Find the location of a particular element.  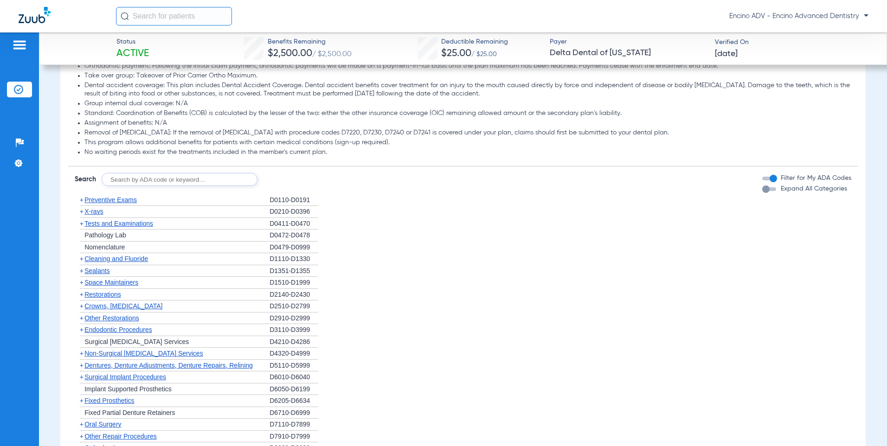

div: D6010-D6040 is located at coordinates (294, 377).